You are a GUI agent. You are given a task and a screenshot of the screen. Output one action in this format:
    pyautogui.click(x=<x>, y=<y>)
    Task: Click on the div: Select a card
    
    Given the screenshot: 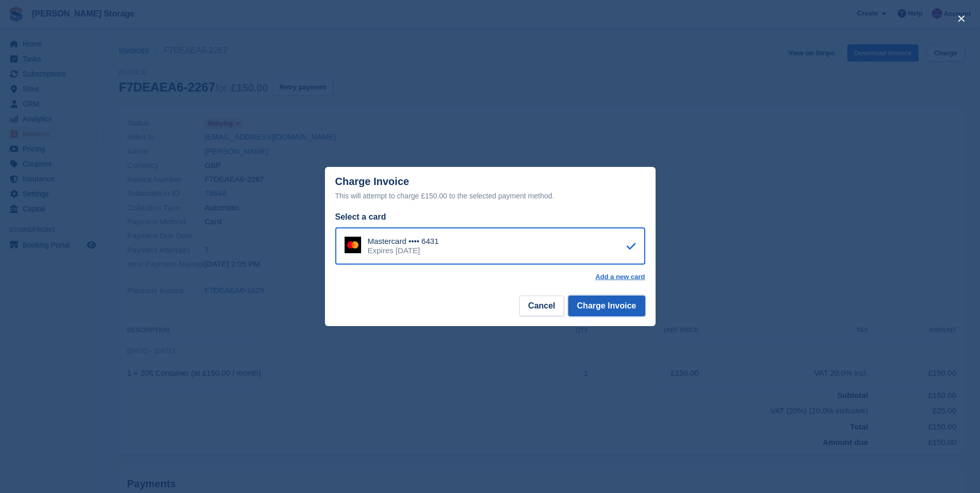 What is the action you would take?
    pyautogui.click(x=490, y=217)
    